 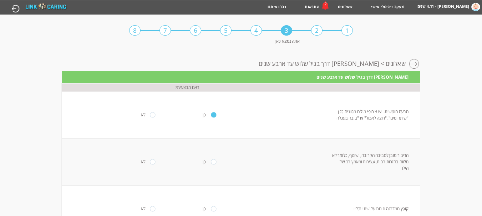 What do you see at coordinates (347, 30) in the screenshot?
I see `div: 1` at bounding box center [347, 30].